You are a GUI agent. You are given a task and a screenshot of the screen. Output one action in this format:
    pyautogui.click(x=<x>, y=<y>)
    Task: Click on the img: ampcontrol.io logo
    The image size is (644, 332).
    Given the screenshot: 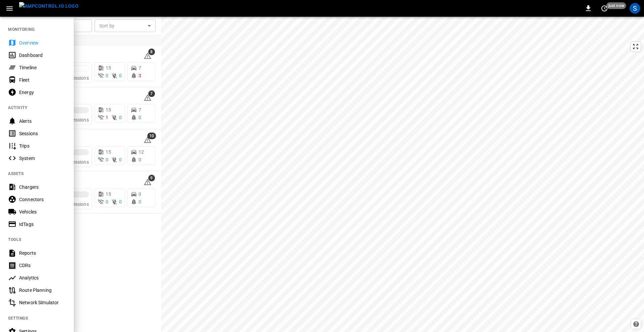 What is the action you would take?
    pyautogui.click(x=49, y=6)
    